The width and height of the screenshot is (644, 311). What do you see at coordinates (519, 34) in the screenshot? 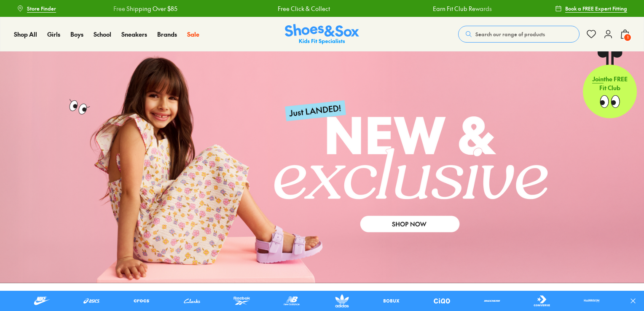
I see `button: Search our range of products` at bounding box center [519, 34].